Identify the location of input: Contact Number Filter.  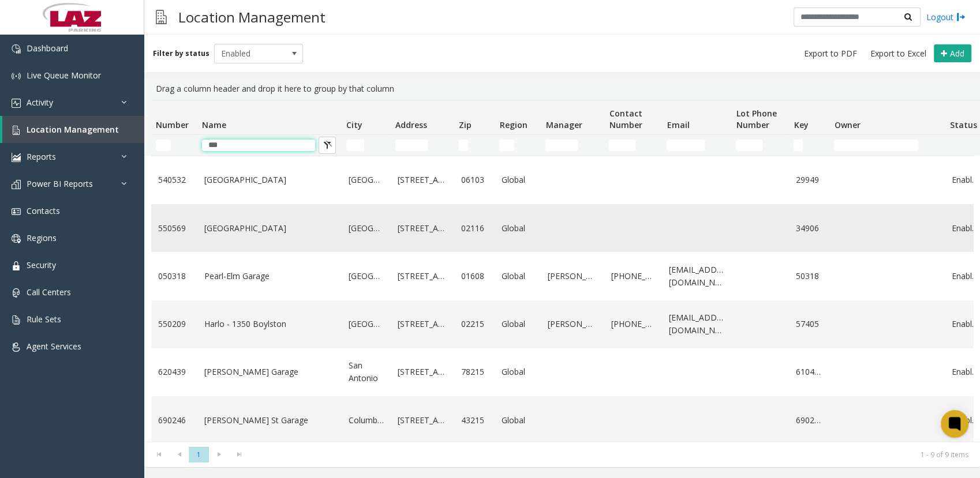
(622, 145).